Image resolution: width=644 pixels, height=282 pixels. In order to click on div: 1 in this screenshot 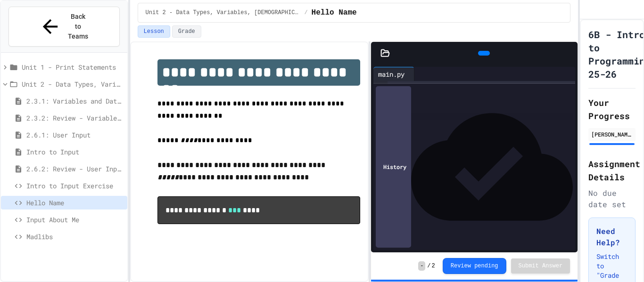, I will do `click(378, 88)`.